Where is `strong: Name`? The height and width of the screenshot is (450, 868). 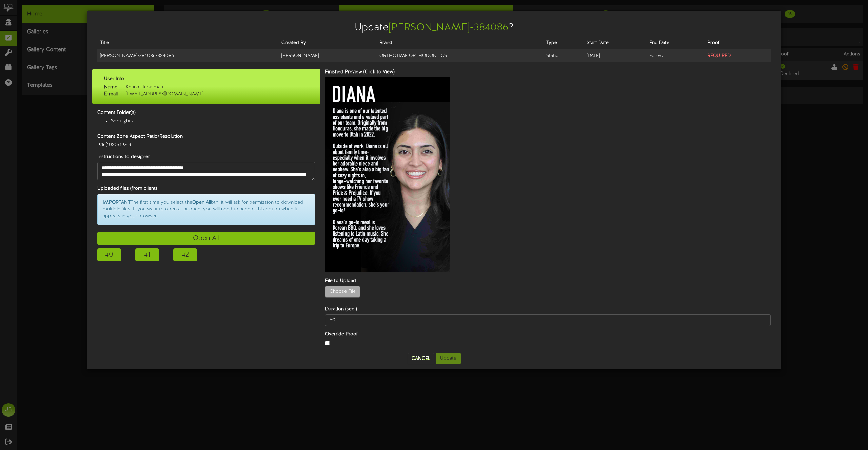 strong: Name is located at coordinates (110, 87).